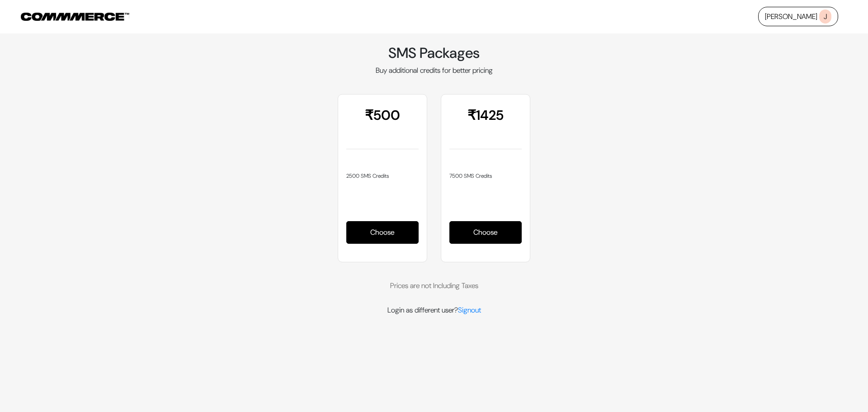 This screenshot has height=412, width=868. I want to click on a: Signout, so click(470, 309).